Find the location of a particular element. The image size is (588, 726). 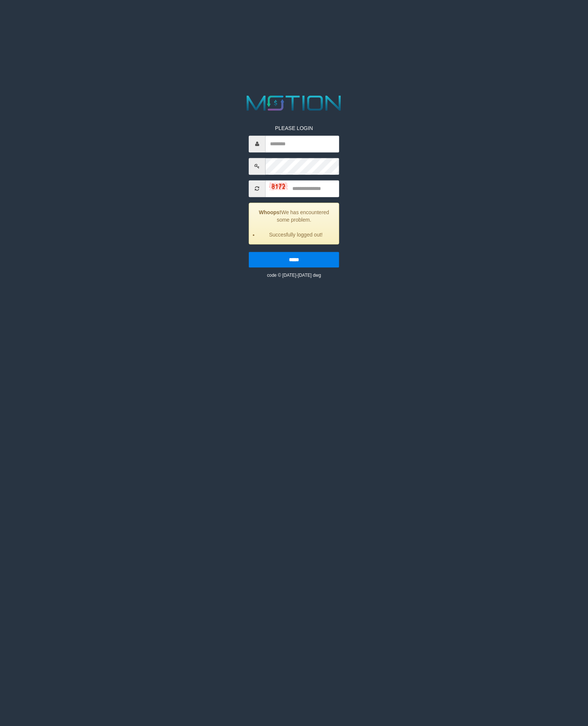

strong: Whoops! is located at coordinates (270, 213).